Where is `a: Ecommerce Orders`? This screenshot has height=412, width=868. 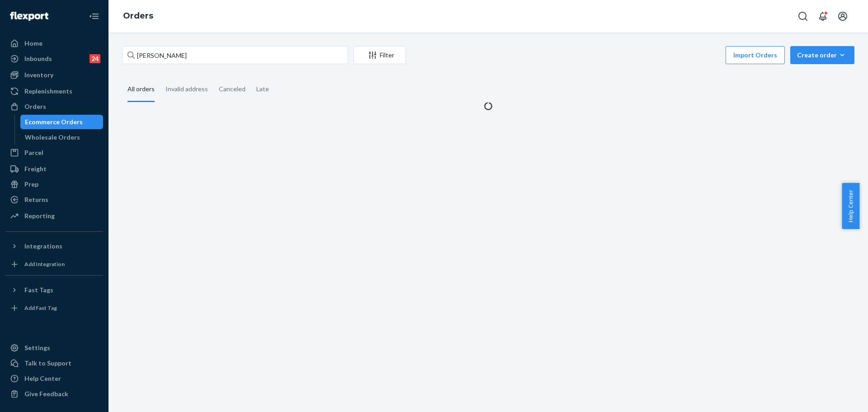
a: Ecommerce Orders is located at coordinates (62, 122).